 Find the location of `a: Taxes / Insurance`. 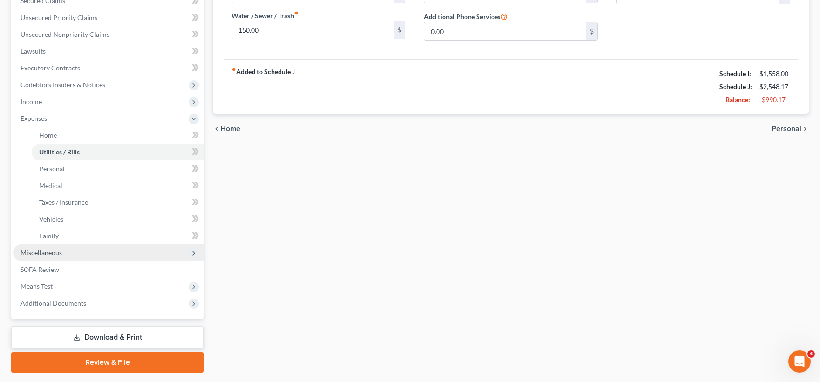

a: Taxes / Insurance is located at coordinates (117, 202).